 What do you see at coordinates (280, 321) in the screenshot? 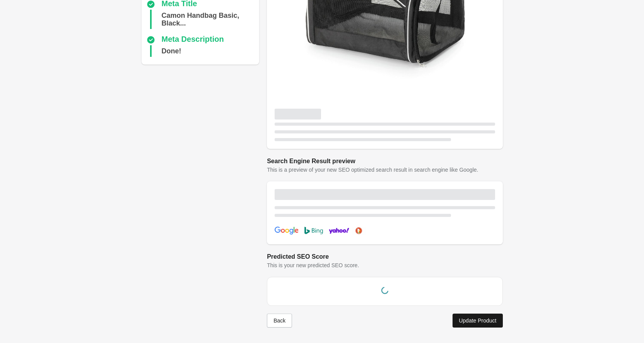
I see `button: Back` at bounding box center [280, 321].